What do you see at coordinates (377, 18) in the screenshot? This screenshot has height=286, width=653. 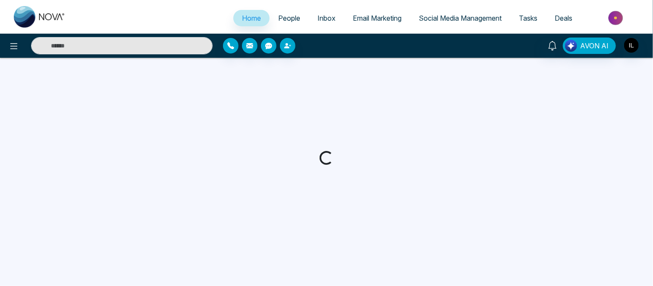 I see `span: Email Marketing` at bounding box center [377, 18].